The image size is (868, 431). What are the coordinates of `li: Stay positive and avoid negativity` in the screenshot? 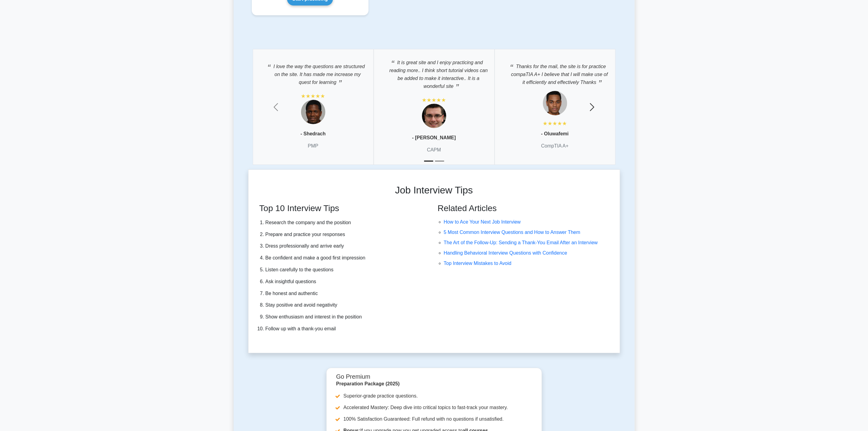 It's located at (346, 305).